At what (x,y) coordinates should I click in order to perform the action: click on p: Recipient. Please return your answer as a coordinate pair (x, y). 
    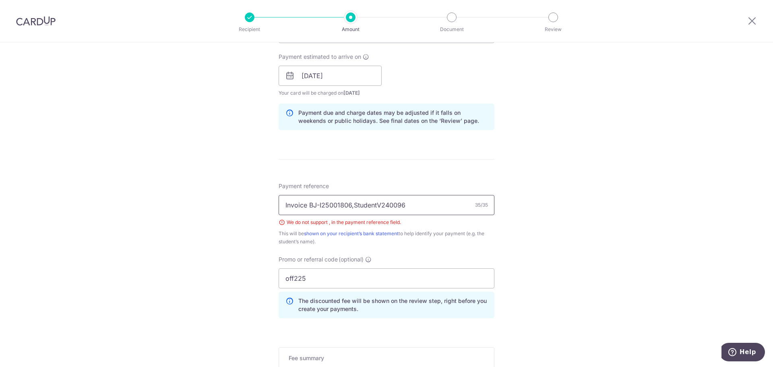
    Looking at the image, I should click on (250, 29).